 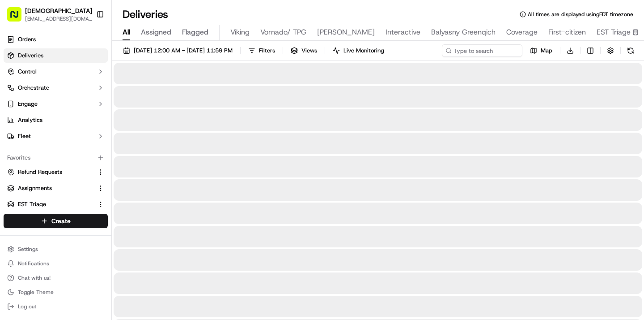 I want to click on button: Views, so click(x=304, y=51).